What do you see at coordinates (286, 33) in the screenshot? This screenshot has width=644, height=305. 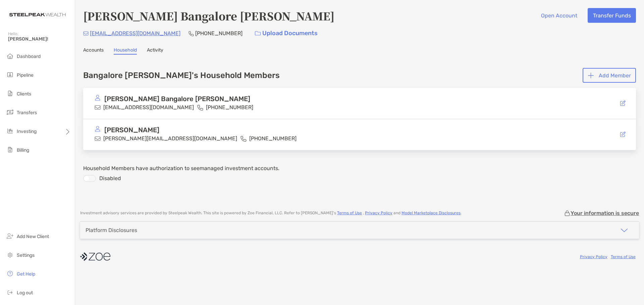 I see `a: Upload Documents` at bounding box center [286, 33].